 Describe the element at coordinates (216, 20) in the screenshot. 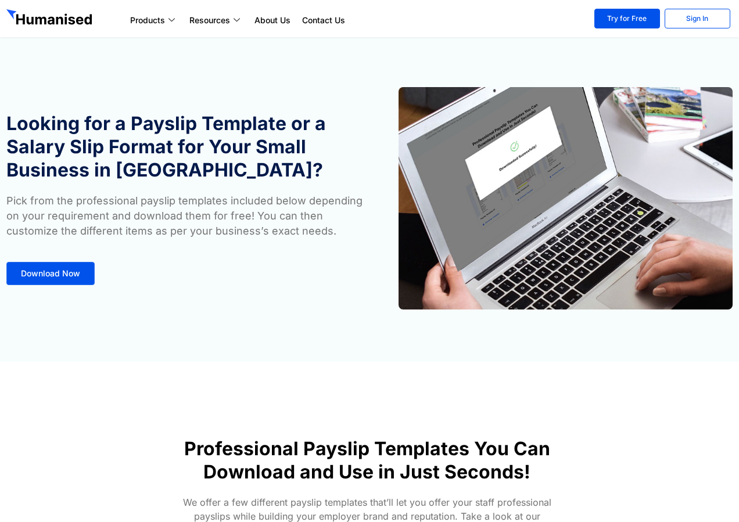

I see `a: Resources` at that location.